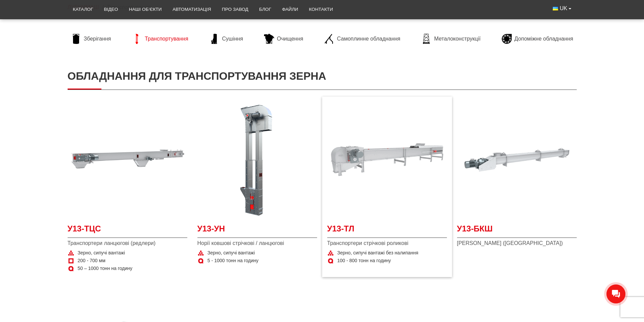 The width and height of the screenshot is (644, 322). I want to click on span: UK, so click(563, 8).